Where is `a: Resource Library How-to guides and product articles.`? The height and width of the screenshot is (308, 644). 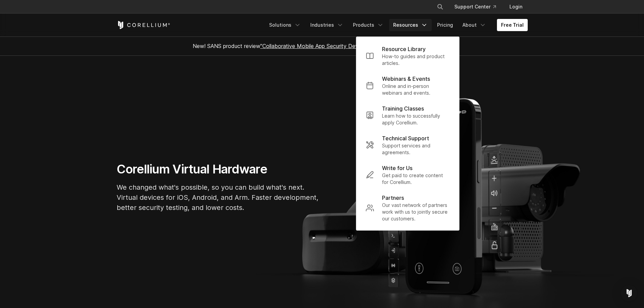 a: Resource Library How-to guides and product articles. is located at coordinates (408, 56).